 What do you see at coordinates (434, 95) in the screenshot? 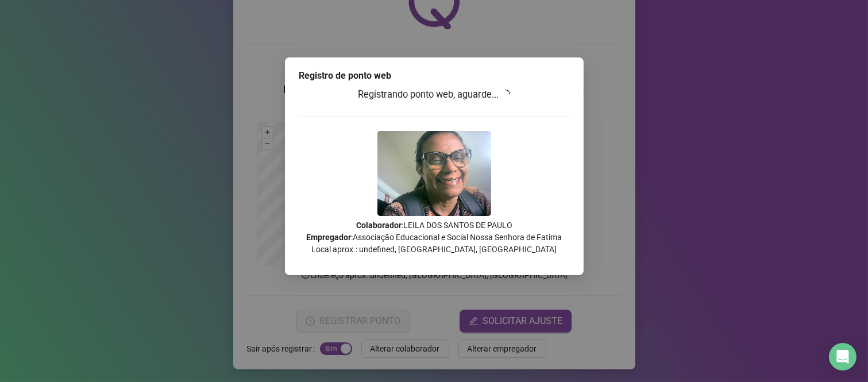
I see `h3: Registrando ponto web, aguarde...` at bounding box center [434, 95].